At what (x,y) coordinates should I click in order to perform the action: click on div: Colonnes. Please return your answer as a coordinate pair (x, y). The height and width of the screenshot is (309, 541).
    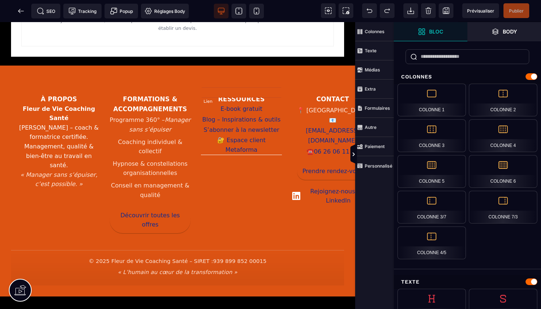
    Looking at the image, I should click on (467, 77).